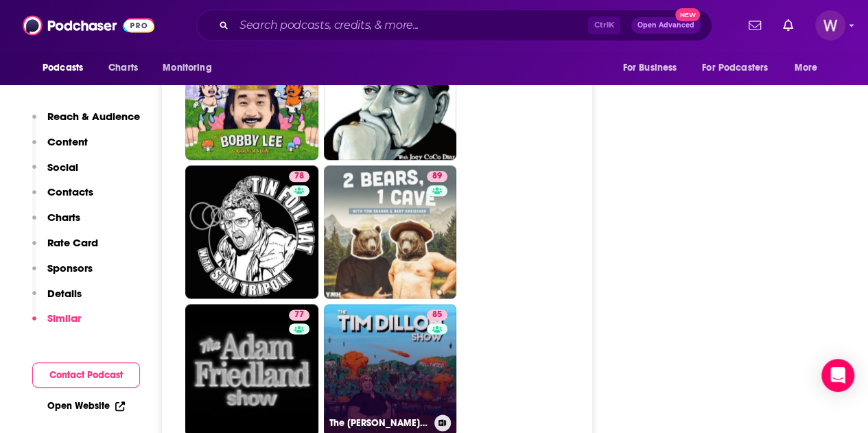 This screenshot has height=433, width=868. I want to click on span: 78, so click(299, 176).